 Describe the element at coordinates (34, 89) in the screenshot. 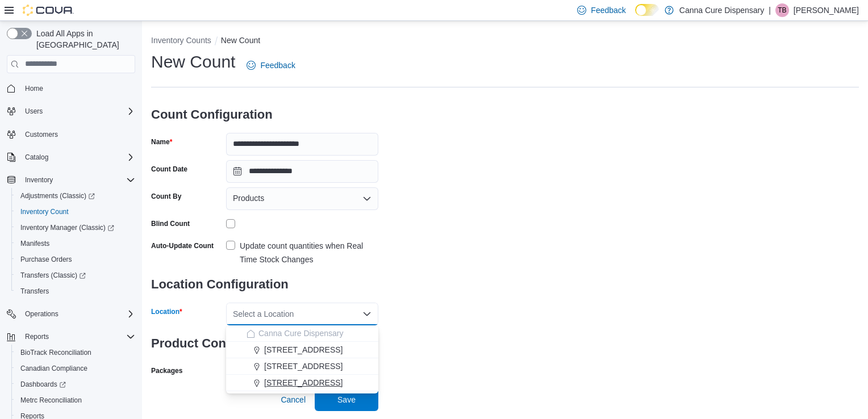

I see `a: Home` at that location.